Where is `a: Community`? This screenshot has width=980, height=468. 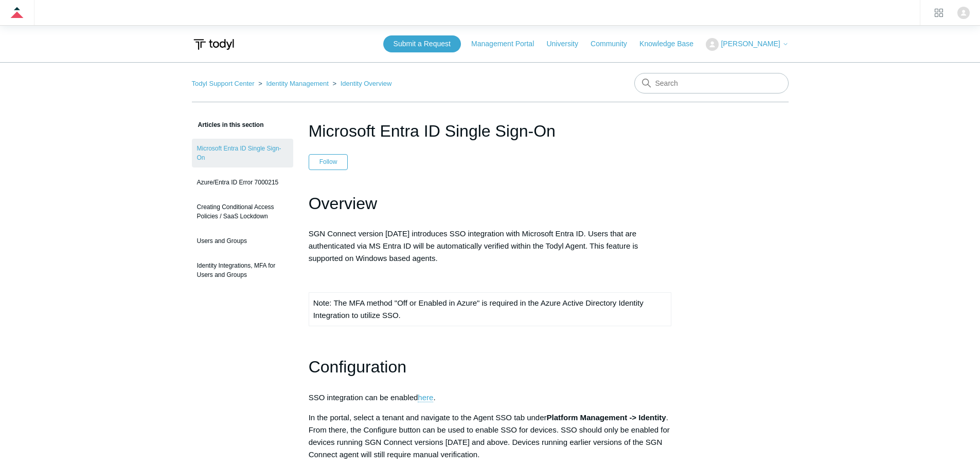
a: Community is located at coordinates (614, 44).